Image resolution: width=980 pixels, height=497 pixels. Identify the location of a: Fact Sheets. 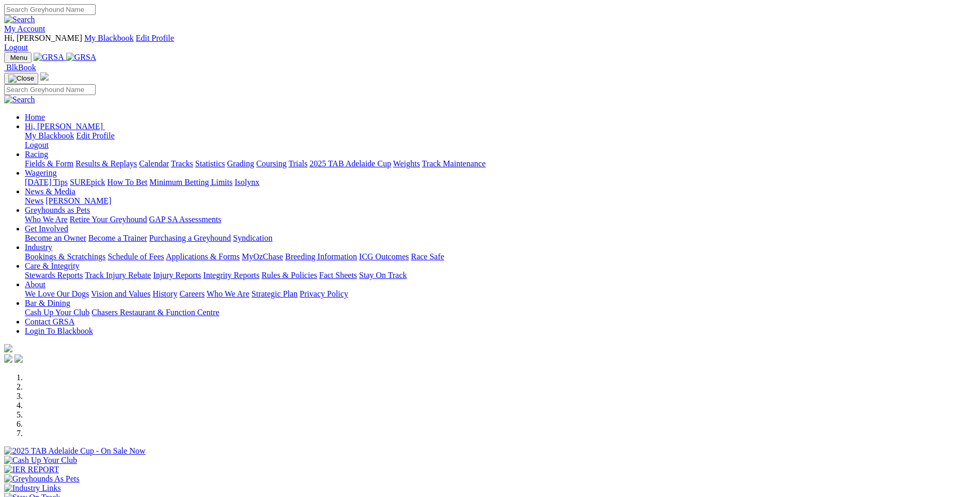
(338, 275).